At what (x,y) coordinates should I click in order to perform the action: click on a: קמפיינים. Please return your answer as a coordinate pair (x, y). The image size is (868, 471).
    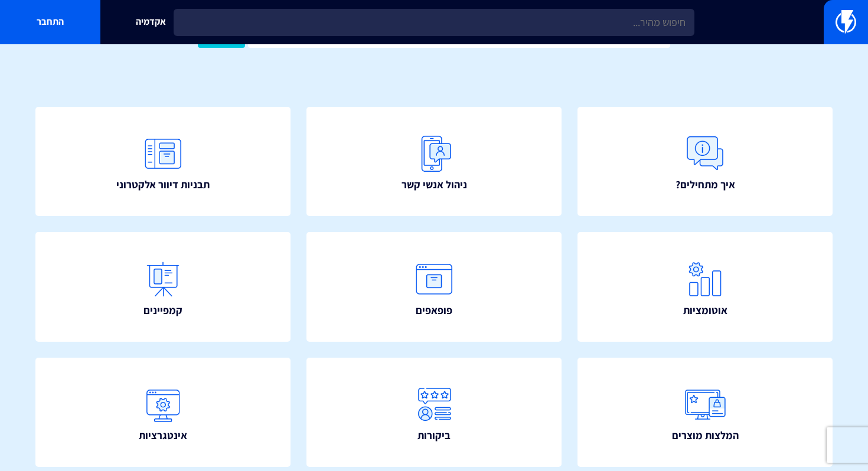
    Looking at the image, I should click on (163, 286).